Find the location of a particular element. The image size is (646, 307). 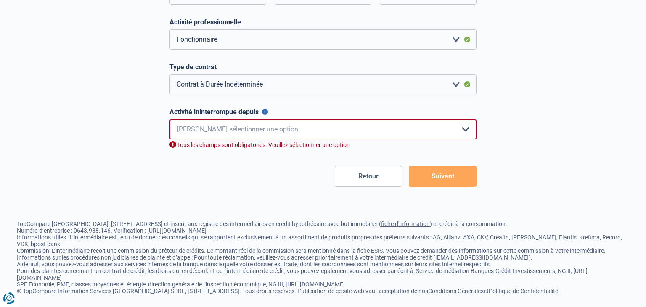

button: Suivant is located at coordinates (442, 177).